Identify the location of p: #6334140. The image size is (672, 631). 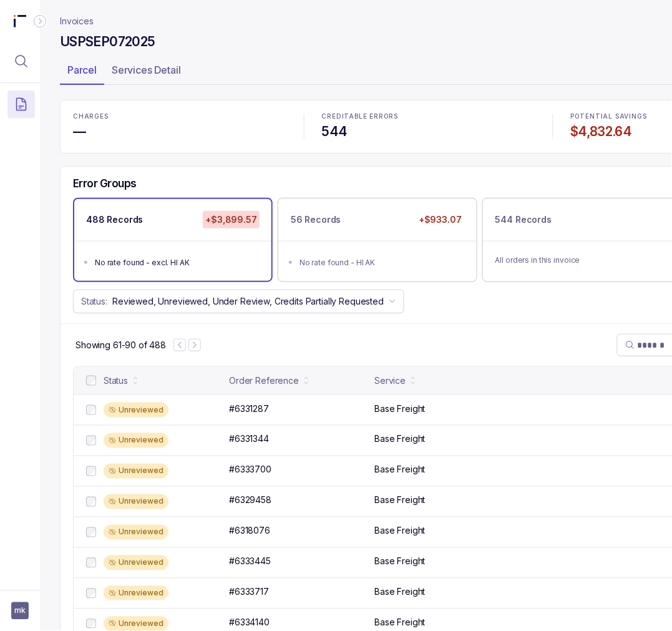
(249, 623).